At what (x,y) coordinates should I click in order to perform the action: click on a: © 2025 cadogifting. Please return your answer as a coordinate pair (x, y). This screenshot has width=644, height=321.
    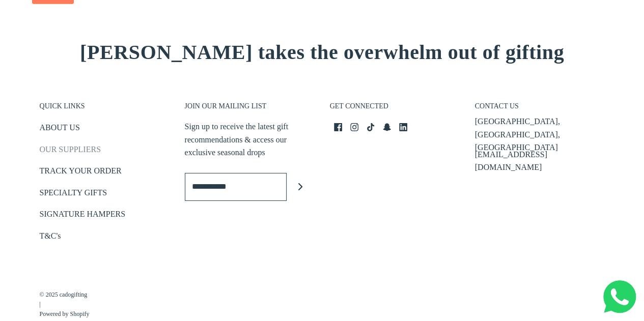
    Looking at the image, I should click on (64, 295).